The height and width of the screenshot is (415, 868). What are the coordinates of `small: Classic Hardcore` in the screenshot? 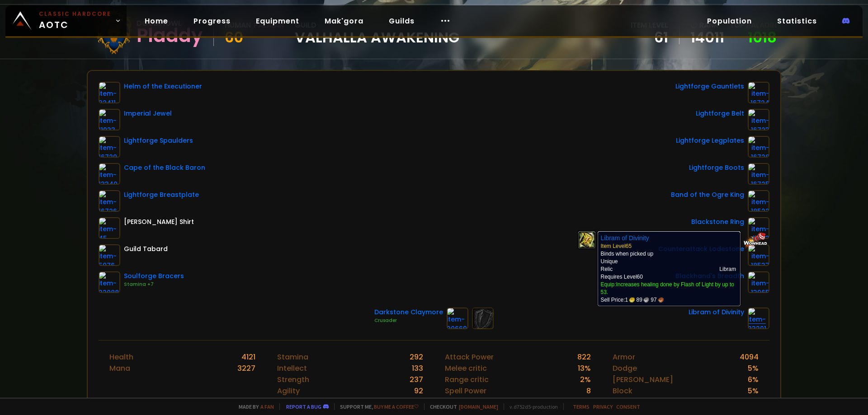 It's located at (75, 14).